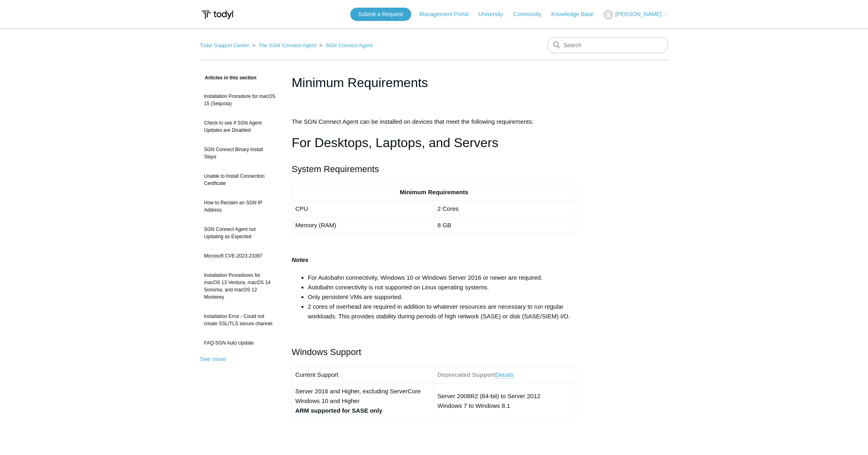 This screenshot has height=455, width=868. What do you see at coordinates (240, 343) in the screenshot?
I see `a: FAQ-SGN Auto Update` at bounding box center [240, 343].